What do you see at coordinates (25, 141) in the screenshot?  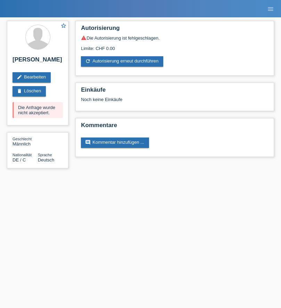 I see `div: Männlich` at bounding box center [25, 141].